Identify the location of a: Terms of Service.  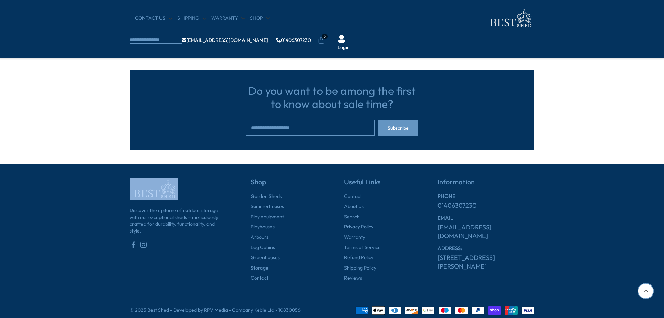
(363, 248).